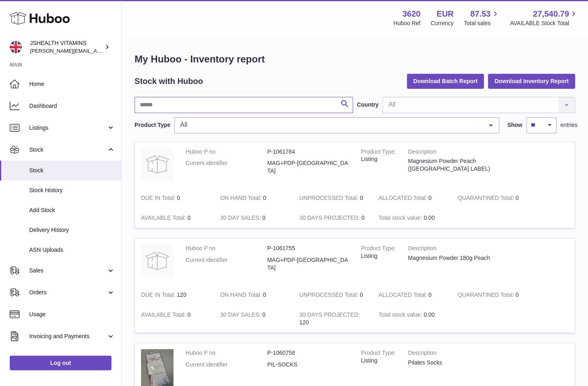  I want to click on dd: P-1061784, so click(307, 152).